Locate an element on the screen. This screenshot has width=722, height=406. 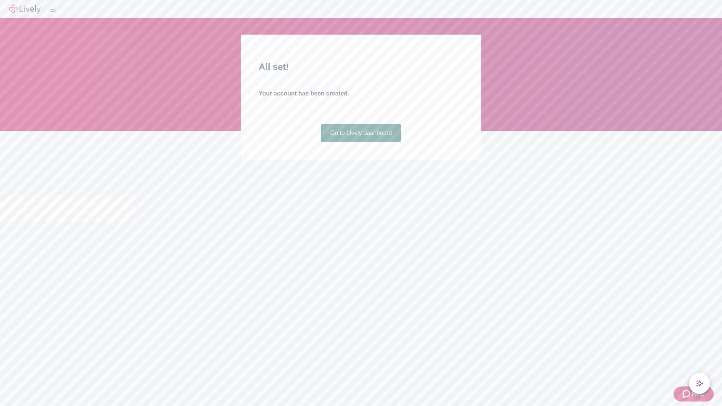
svg: Zendesk support icon is located at coordinates (687, 394).